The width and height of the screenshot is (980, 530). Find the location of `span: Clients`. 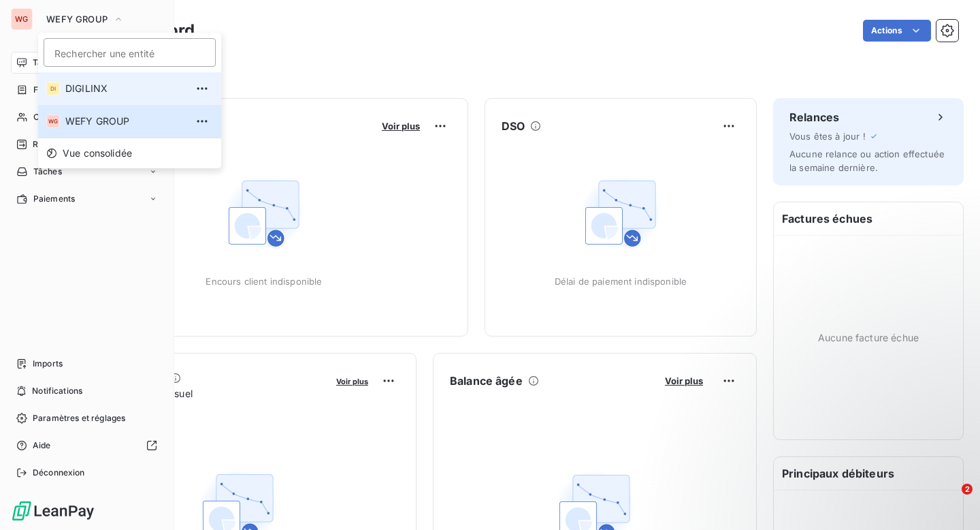

span: Clients is located at coordinates (47, 118).